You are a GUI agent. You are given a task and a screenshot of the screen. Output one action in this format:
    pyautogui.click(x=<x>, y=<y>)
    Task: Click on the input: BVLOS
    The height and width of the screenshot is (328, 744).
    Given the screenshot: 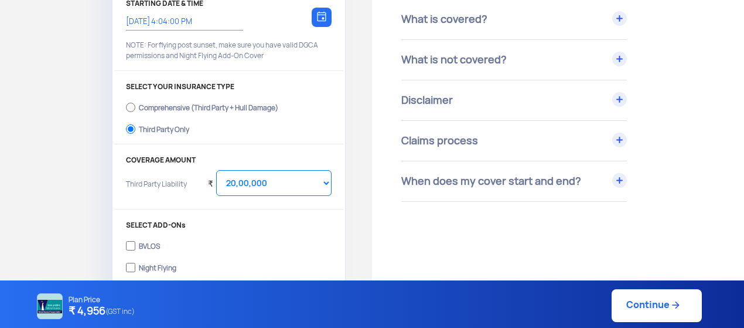 What is the action you would take?
    pyautogui.click(x=131, y=246)
    